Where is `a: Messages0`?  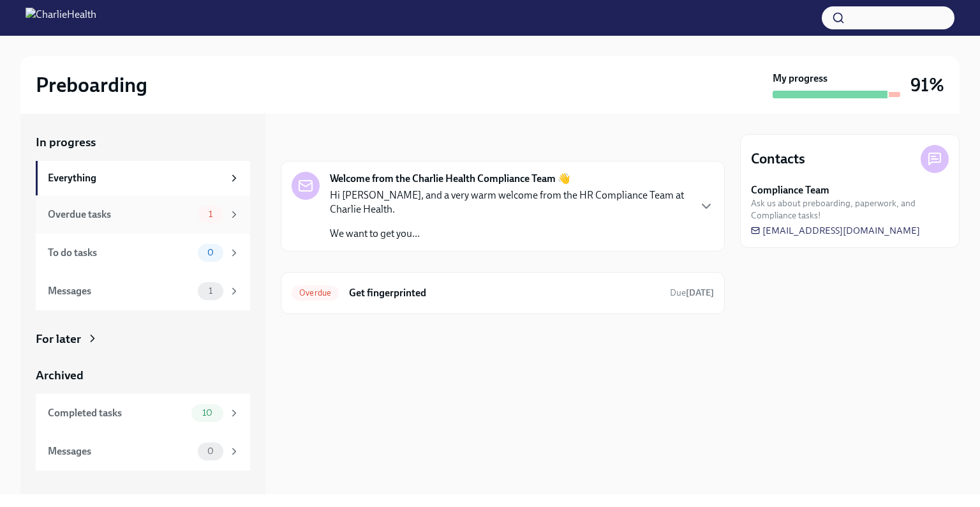 a: Messages0 is located at coordinates (143, 451).